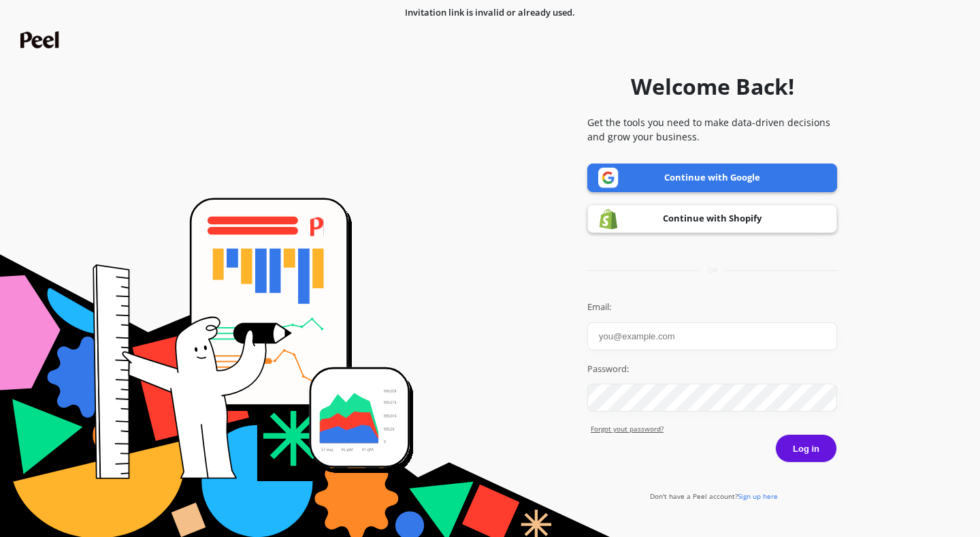 This screenshot has width=980, height=537. What do you see at coordinates (609, 219) in the screenshot?
I see `img: Shopify logo` at bounding box center [609, 219].